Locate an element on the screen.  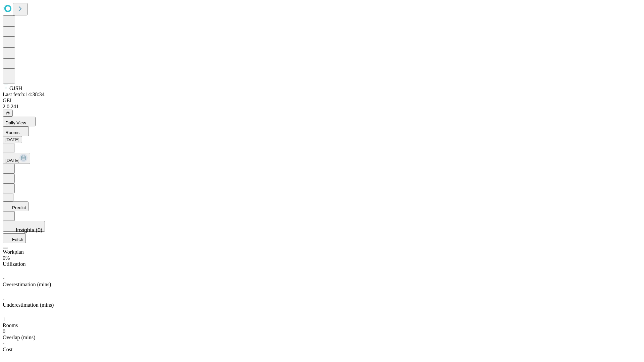
span: Cost is located at coordinates (7, 349).